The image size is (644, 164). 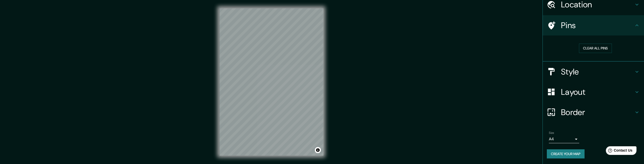 I want to click on div: A4, so click(x=564, y=139).